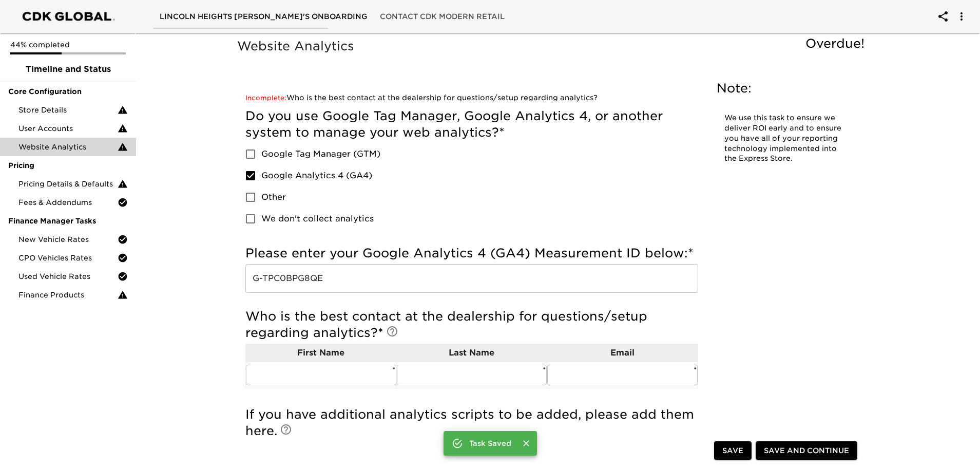 The image size is (980, 468). I want to click on span: Used Vehicle Rates, so click(68, 276).